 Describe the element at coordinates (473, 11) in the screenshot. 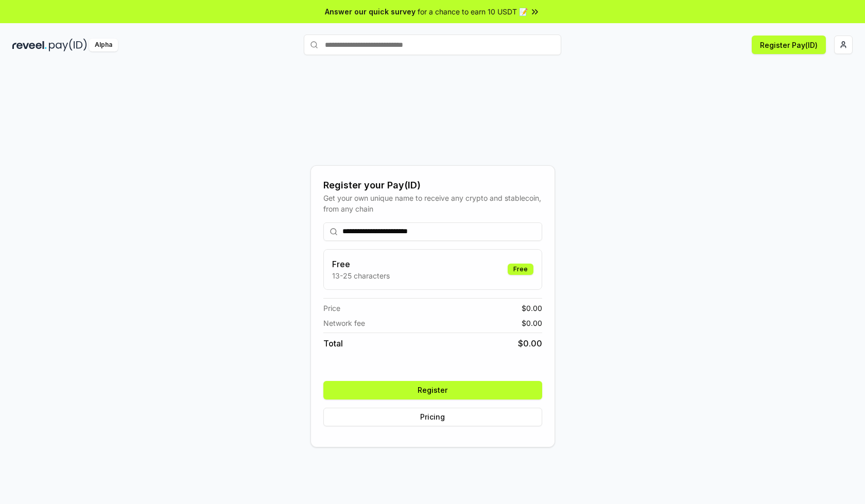

I see `span: for a chance to earn 10 USDT 📝` at that location.